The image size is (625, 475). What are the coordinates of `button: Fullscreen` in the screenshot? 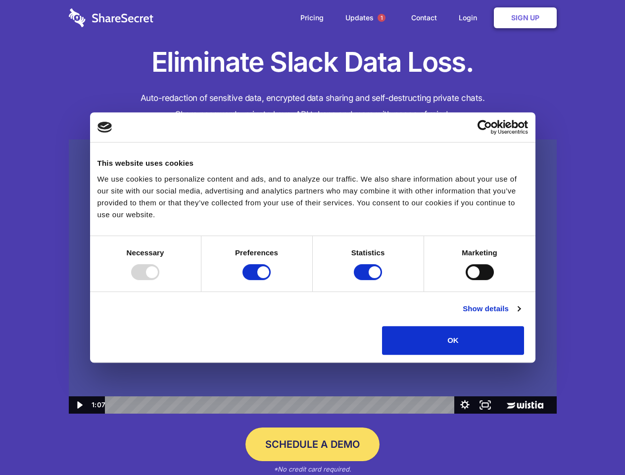 It's located at (485, 405).